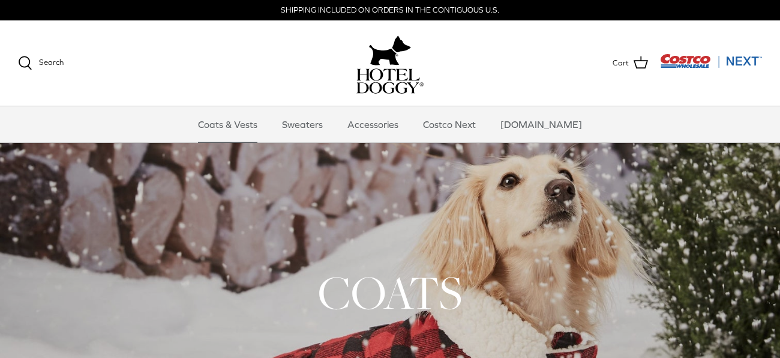 The image size is (780, 358). What do you see at coordinates (302, 124) in the screenshot?
I see `a: Sweaters` at bounding box center [302, 124].